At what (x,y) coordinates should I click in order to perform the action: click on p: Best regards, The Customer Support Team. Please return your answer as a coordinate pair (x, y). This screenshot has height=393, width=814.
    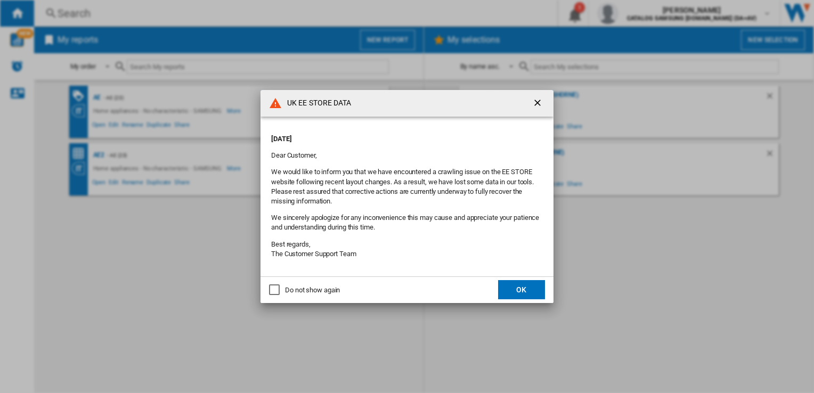
    Looking at the image, I should click on (407, 249).